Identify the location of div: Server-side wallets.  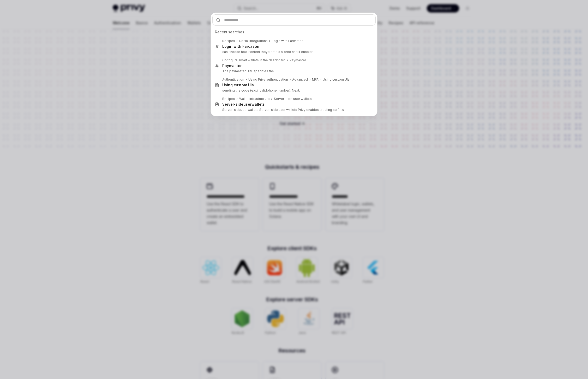
(243, 104).